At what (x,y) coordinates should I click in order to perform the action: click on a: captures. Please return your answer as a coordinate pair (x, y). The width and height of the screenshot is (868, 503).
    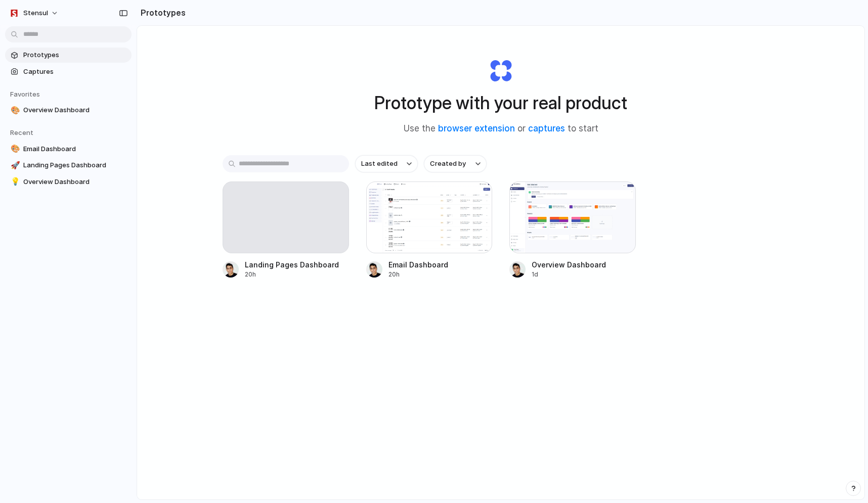
    Looking at the image, I should click on (546, 128).